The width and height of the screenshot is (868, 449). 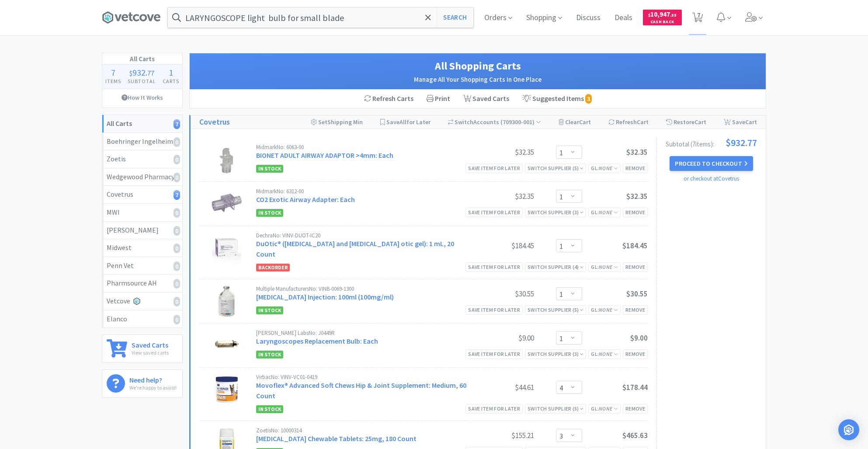 What do you see at coordinates (227, 204) in the screenshot?
I see `img: 3c5c1376efad4caca75ebe1527f37de9_30405.png` at bounding box center [227, 204].